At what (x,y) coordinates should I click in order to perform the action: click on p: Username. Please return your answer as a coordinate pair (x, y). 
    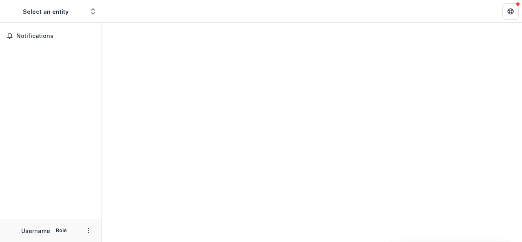
    Looking at the image, I should click on (35, 230).